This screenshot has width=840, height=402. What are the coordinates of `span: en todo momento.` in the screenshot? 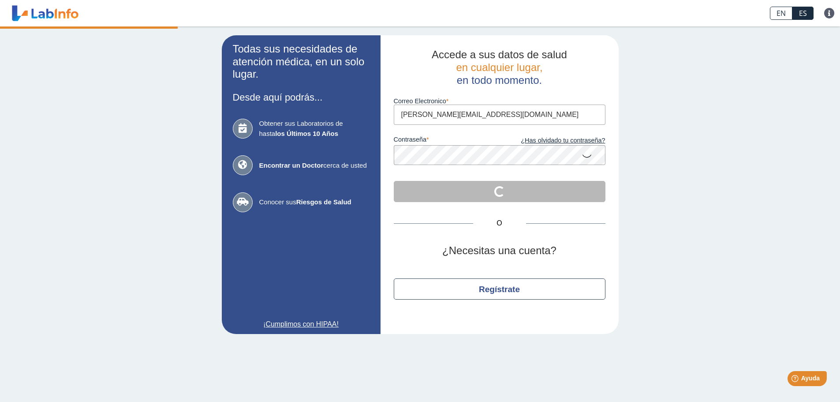 It's located at (499, 80).